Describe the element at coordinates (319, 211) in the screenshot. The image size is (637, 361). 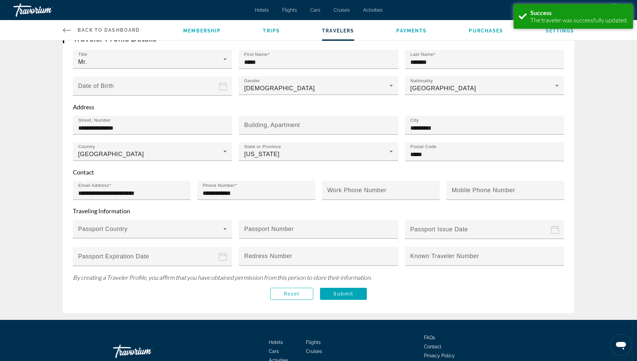
I see `p: Traveling Information` at that location.